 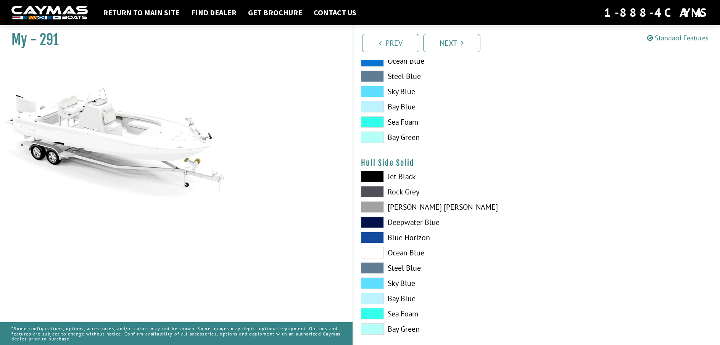 What do you see at coordinates (335, 13) in the screenshot?
I see `a: Contact Us` at bounding box center [335, 13].